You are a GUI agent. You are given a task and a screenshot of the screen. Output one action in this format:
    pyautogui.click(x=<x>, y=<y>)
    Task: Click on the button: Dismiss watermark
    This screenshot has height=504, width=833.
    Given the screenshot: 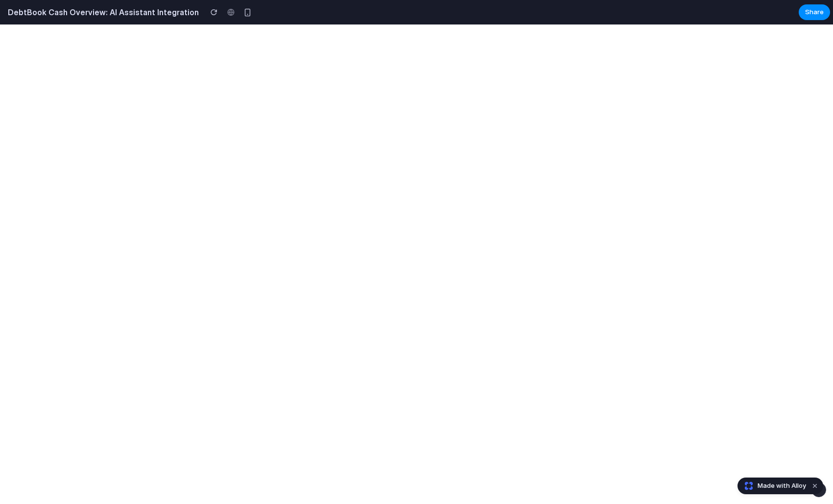 What is the action you would take?
    pyautogui.click(x=815, y=486)
    